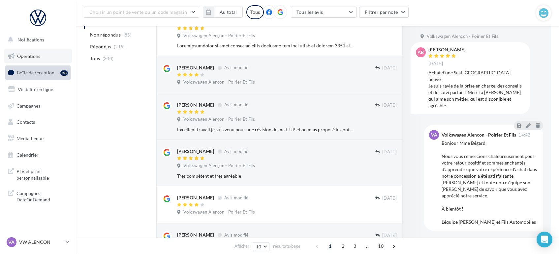 This screenshot has height=254, width=559. I want to click on div: Bonjour Mme Bégard, Nous vous remercions chaleureusement pour votre retour positif et sommes ench..., so click(489, 183).